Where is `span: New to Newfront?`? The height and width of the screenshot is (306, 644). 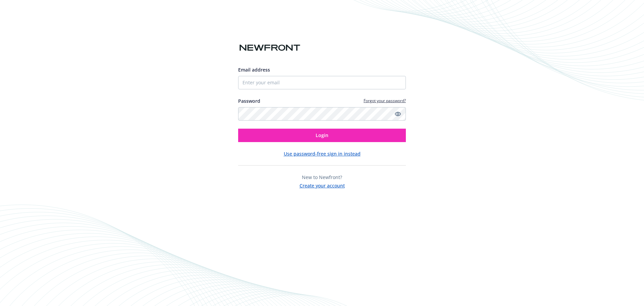
span: New to Newfront? is located at coordinates (322, 177).